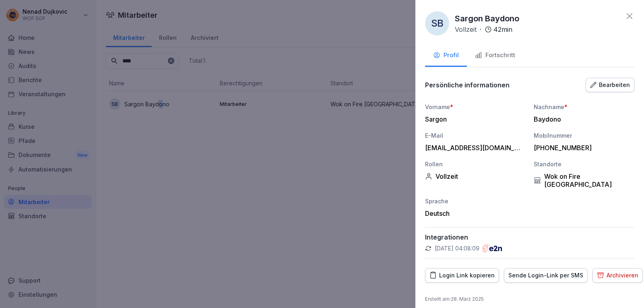  What do you see at coordinates (617, 275) in the screenshot?
I see `button: Archivieren` at bounding box center [617, 275].